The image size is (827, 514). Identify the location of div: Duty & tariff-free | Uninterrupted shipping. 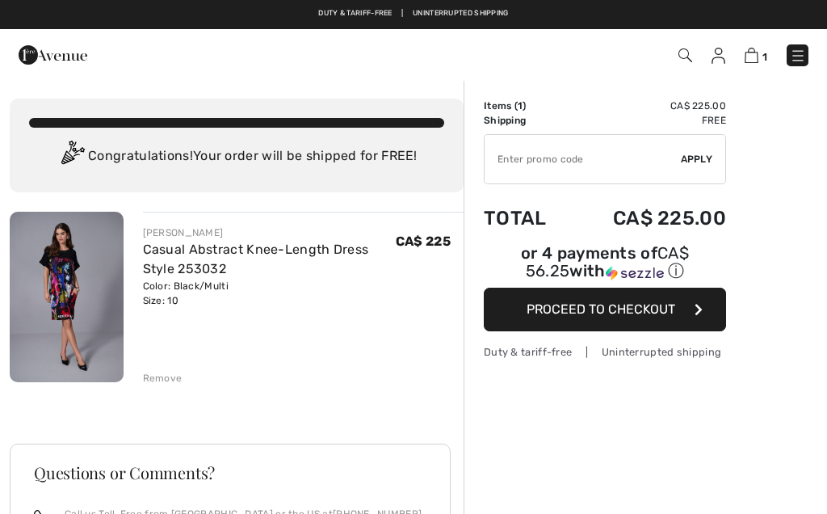
(605, 351).